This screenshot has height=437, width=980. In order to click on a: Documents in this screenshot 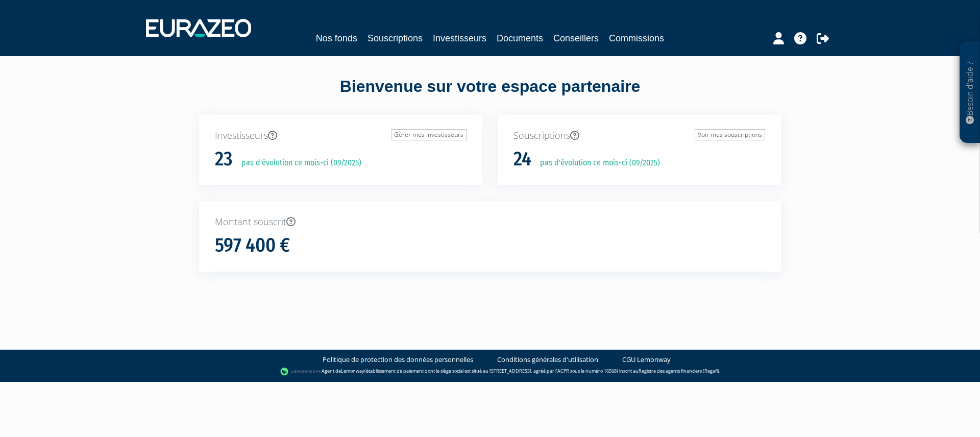, I will do `click(520, 38)`.